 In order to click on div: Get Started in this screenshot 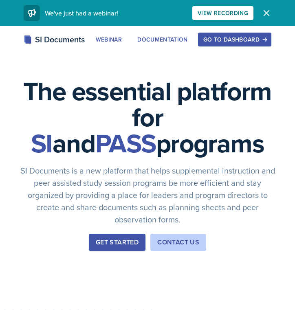, I will do `click(117, 243)`.